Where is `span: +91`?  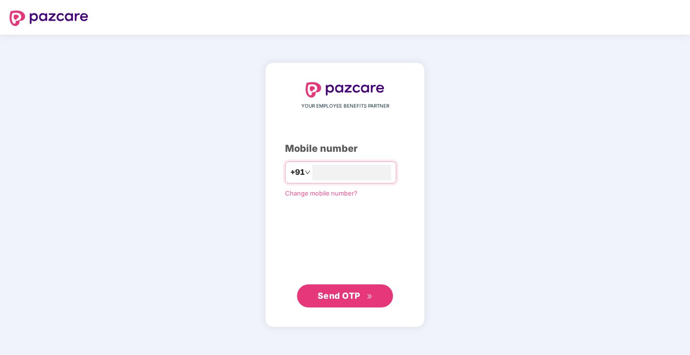
span: +91 is located at coordinates (297, 172).